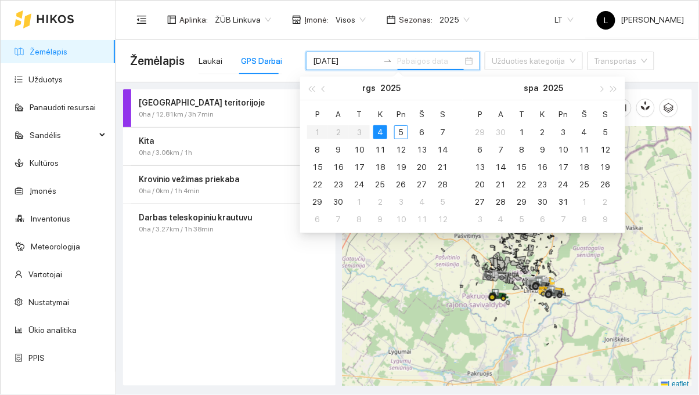 The image size is (699, 395). I want to click on td: 2025-10-31, so click(564, 202).